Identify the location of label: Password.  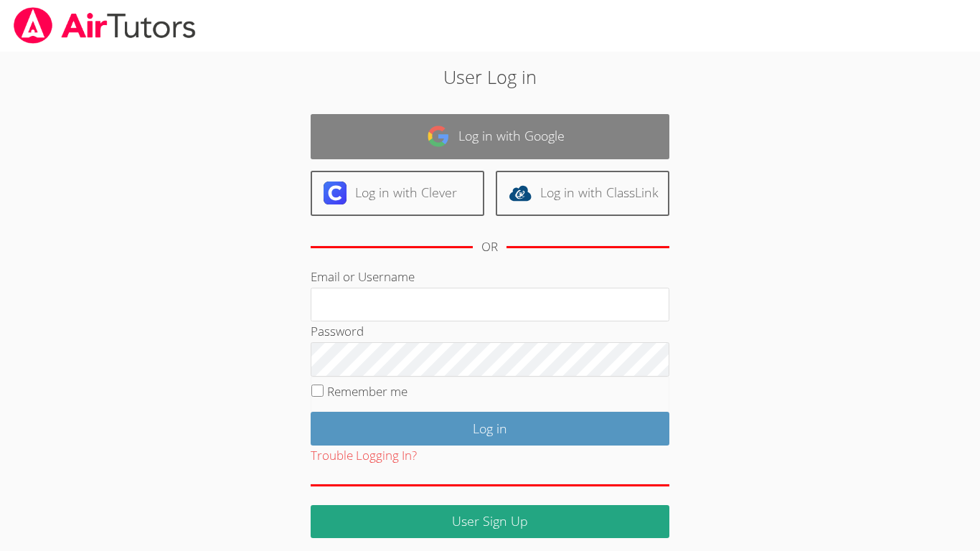
(337, 331).